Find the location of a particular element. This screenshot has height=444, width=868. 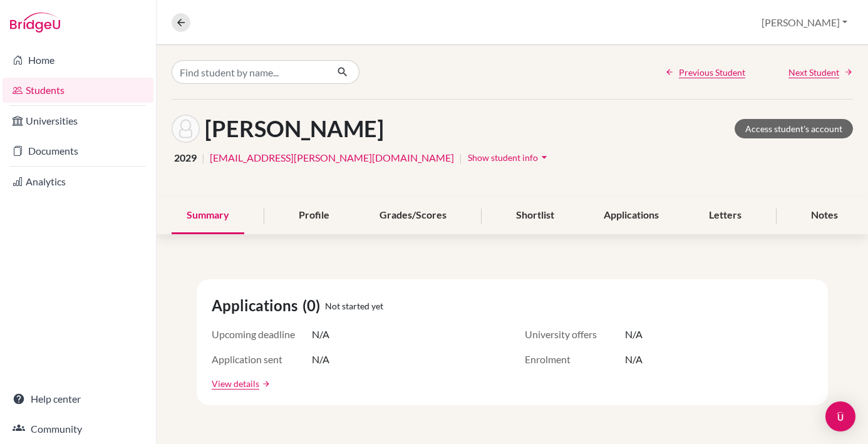

div: Applications is located at coordinates (631, 215).